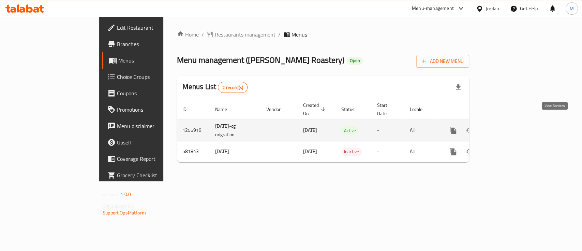 The height and width of the screenshot is (251, 582). I want to click on span: Open, so click(355, 60).